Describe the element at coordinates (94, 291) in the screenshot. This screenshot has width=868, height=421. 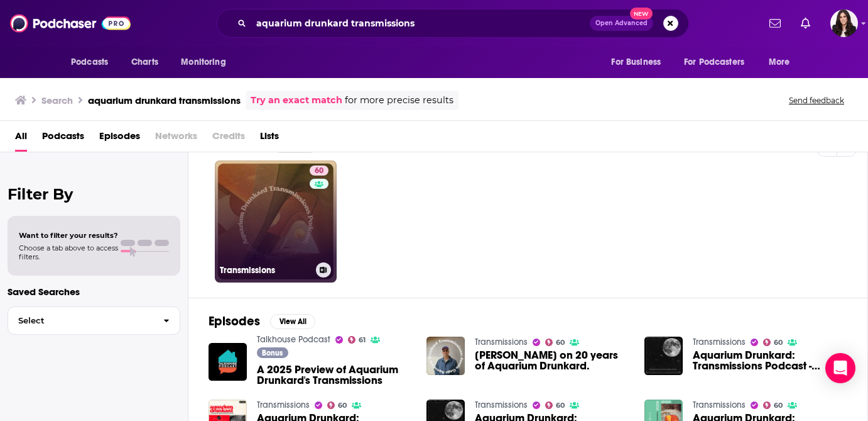
I see `p: Saved Searches` at that location.